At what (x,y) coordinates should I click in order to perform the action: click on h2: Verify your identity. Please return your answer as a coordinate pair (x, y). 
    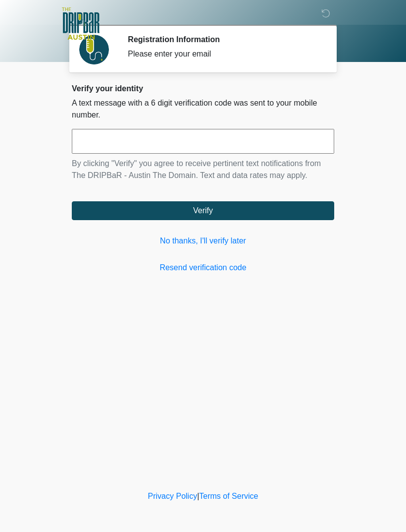
    Looking at the image, I should click on (203, 88).